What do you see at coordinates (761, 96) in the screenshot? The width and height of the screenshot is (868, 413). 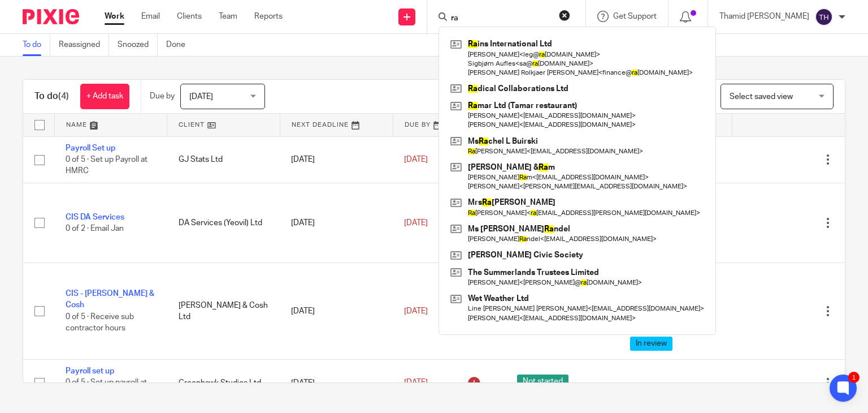 I see `span: Select saved view` at bounding box center [761, 96].